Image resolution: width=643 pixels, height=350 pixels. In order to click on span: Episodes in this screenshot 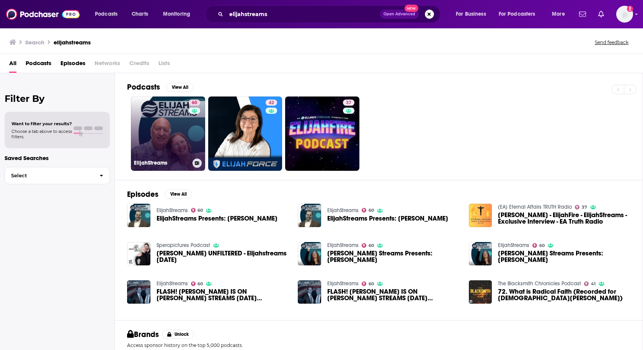, I will do `click(73, 65)`.